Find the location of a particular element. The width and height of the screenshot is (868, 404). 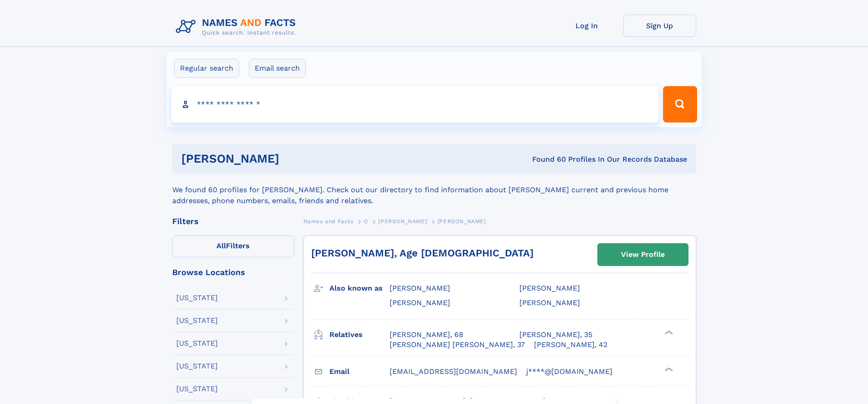

div: Browse Locations is located at coordinates (233, 273).